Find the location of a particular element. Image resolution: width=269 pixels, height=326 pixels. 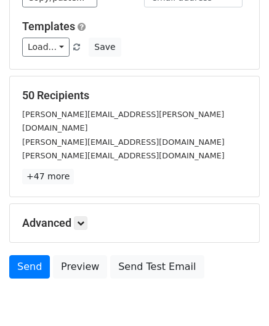

a: Preview is located at coordinates (80, 267).